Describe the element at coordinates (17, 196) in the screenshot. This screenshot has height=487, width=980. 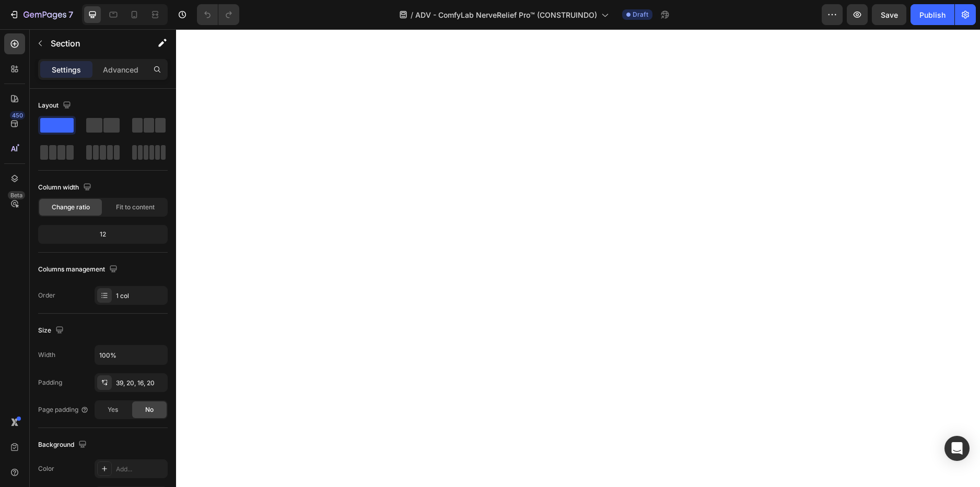
I see `div: Beta` at that location.